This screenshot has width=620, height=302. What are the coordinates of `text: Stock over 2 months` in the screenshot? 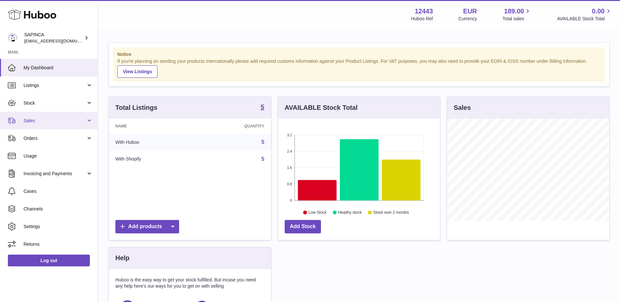 It's located at (391, 212).